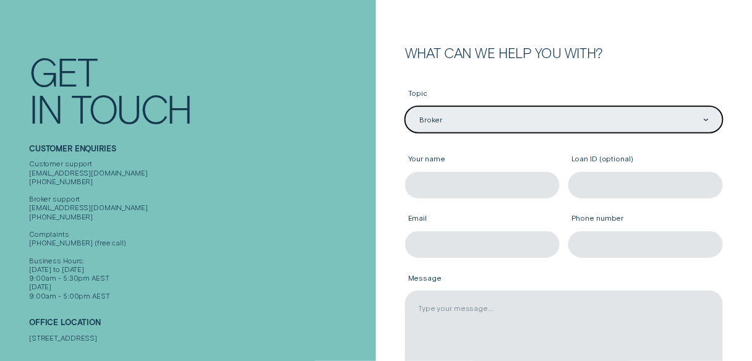 The width and height of the screenshot is (752, 361). I want to click on h2: What can we help you with?, so click(564, 53).